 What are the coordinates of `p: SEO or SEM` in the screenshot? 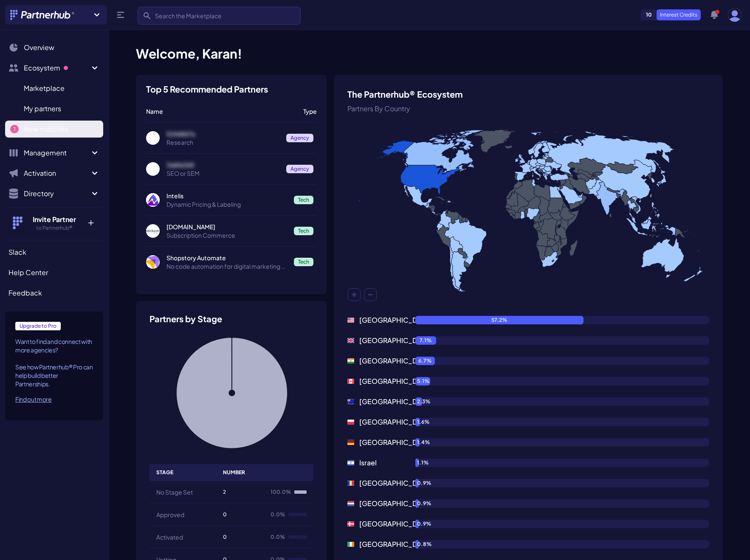 It's located at (223, 173).